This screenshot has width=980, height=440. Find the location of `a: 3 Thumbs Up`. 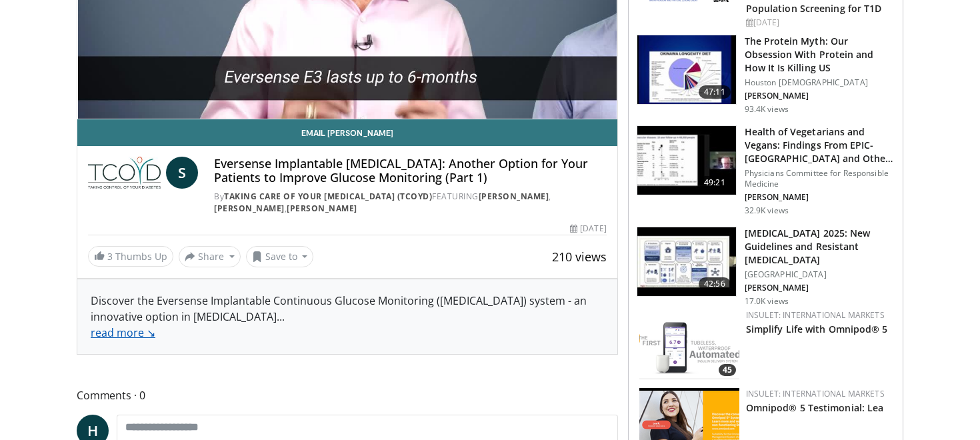

a: 3 Thumbs Up is located at coordinates (131, 256).